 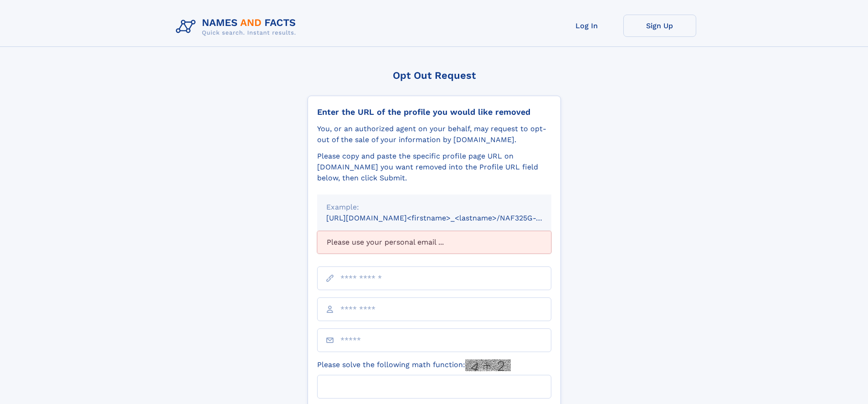 I want to click on img: Logo Names and Facts, so click(x=237, y=27).